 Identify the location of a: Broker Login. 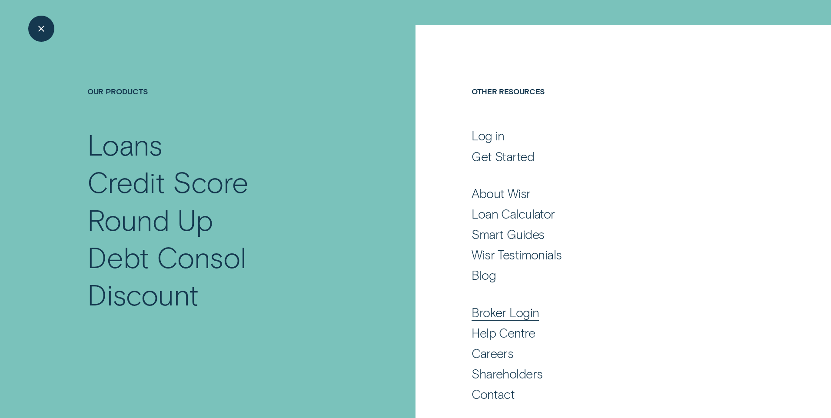
(607, 312).